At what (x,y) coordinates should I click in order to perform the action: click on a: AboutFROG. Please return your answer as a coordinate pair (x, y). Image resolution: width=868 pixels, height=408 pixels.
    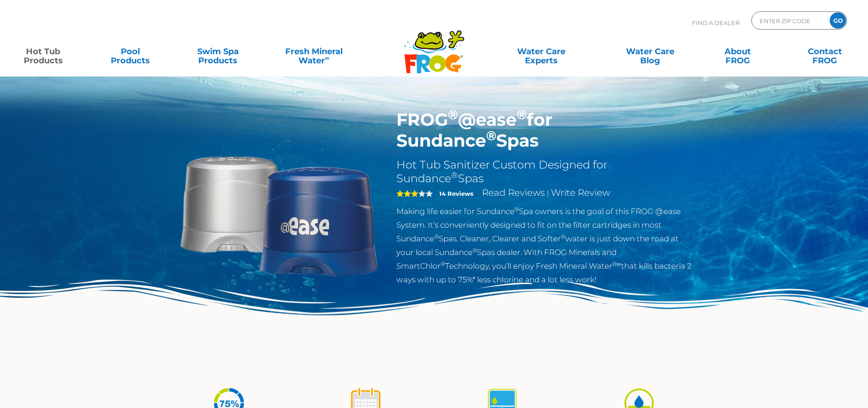
    Looking at the image, I should click on (737, 51).